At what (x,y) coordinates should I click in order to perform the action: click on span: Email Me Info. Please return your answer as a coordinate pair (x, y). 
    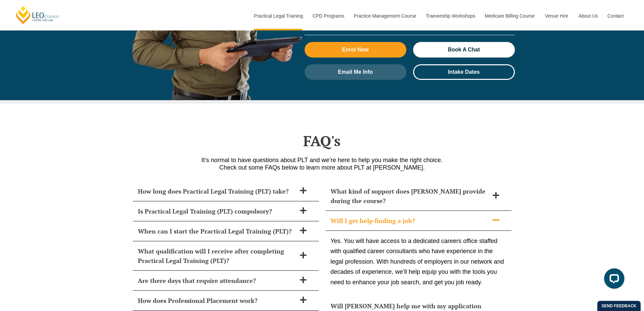
    Looking at the image, I should click on (355, 72).